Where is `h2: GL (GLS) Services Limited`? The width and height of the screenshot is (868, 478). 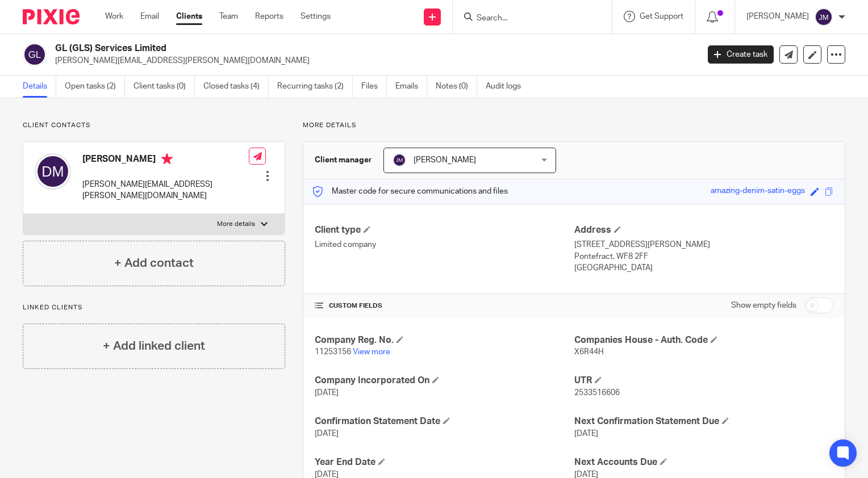 h2: GL (GLS) Services Limited is located at coordinates (309, 48).